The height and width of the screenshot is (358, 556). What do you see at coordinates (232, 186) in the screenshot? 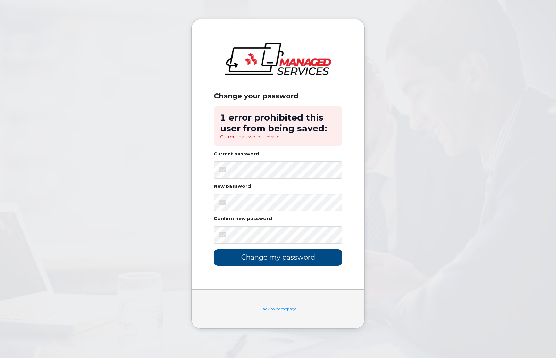
I see `label: New password` at bounding box center [232, 186].